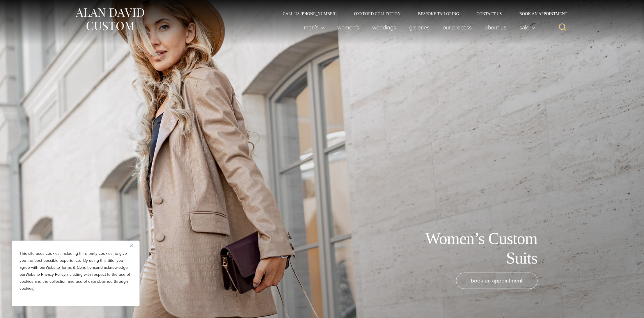 The image size is (644, 318). What do you see at coordinates (527, 27) in the screenshot?
I see `span: Sale` at bounding box center [527, 27].